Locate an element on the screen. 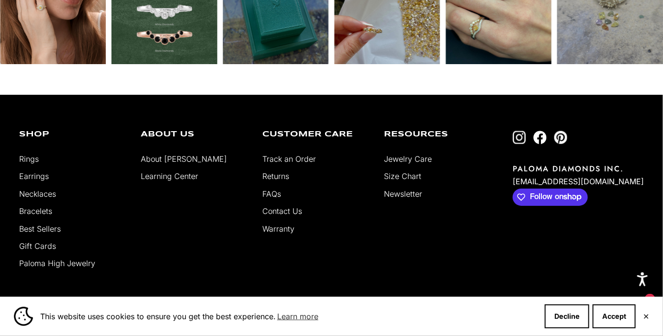 Image resolution: width=663 pixels, height=336 pixels. a: Gift Cards is located at coordinates (37, 246).